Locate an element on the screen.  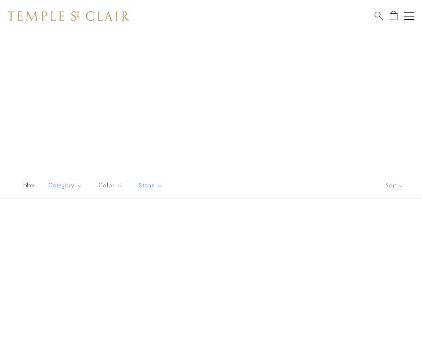
button: Open navigation is located at coordinates (409, 16).